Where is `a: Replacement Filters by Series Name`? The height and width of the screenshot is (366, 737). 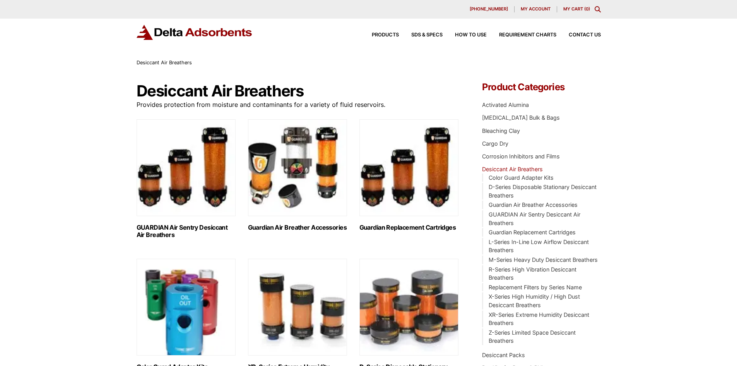 a: Replacement Filters by Series Name is located at coordinates (535, 287).